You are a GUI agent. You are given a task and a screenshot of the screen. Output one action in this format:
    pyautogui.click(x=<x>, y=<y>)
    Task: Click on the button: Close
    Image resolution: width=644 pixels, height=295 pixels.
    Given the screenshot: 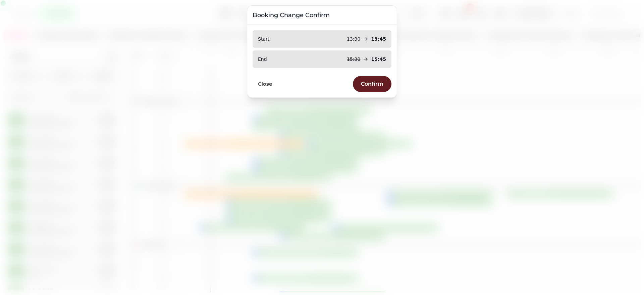 What is the action you would take?
    pyautogui.click(x=265, y=84)
    